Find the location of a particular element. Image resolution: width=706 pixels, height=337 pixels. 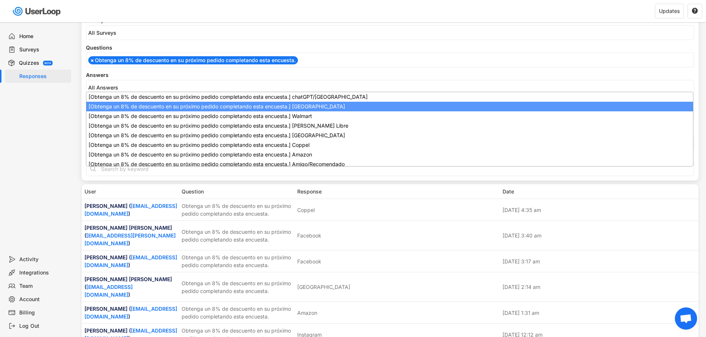

div: Questions is located at coordinates (390, 48).